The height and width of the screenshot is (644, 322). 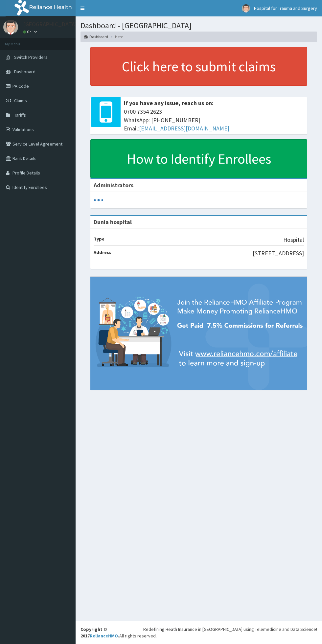 I want to click on span: Switch Providers, so click(x=31, y=58).